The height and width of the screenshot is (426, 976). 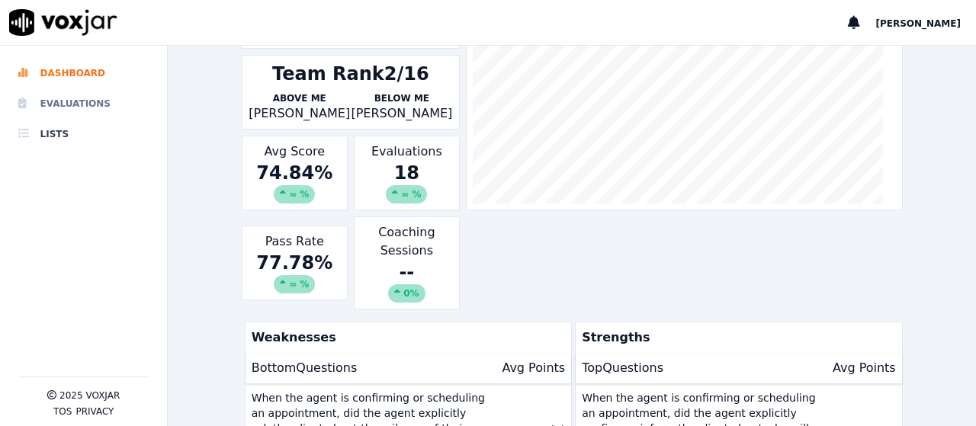 I want to click on div: Coaching Sessions, so click(x=406, y=263).